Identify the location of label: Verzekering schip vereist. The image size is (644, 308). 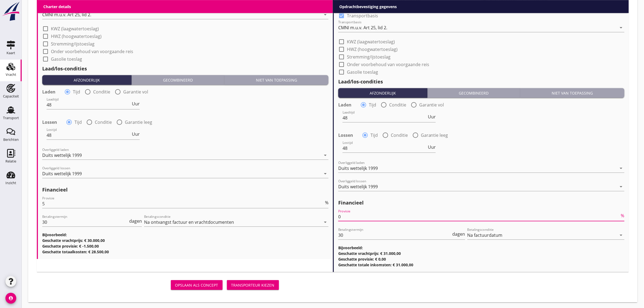
(372, 8).